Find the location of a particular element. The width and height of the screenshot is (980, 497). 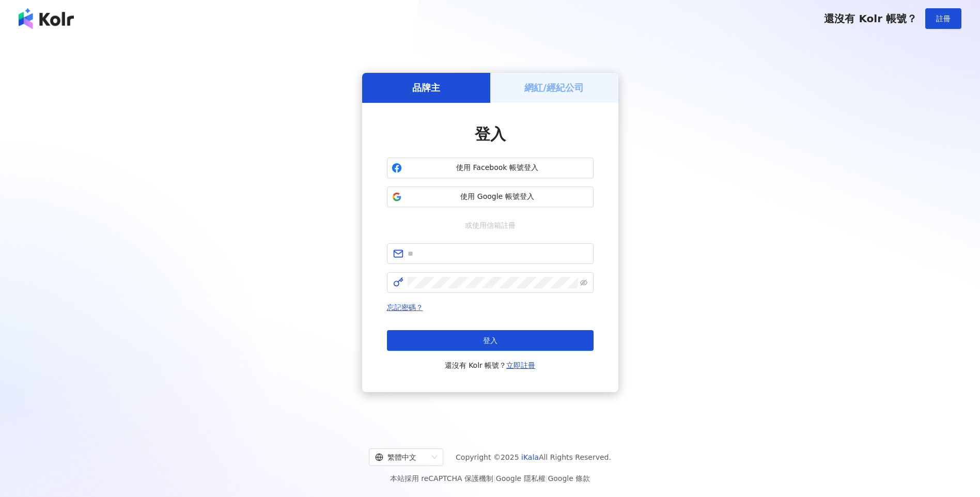

button: 使用 Google 帳號登入 is located at coordinates (490, 197).